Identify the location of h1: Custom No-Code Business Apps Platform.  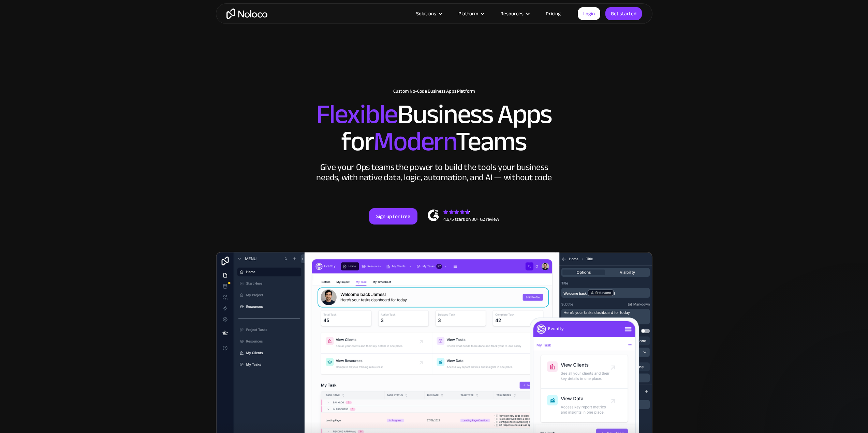
(434, 91).